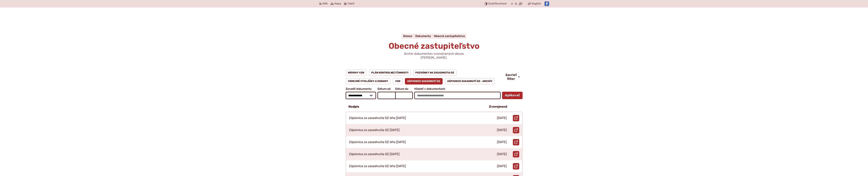 The height and width of the screenshot is (176, 868). What do you see at coordinates (409, 36) in the screenshot?
I see `a: Domov` at bounding box center [409, 36].